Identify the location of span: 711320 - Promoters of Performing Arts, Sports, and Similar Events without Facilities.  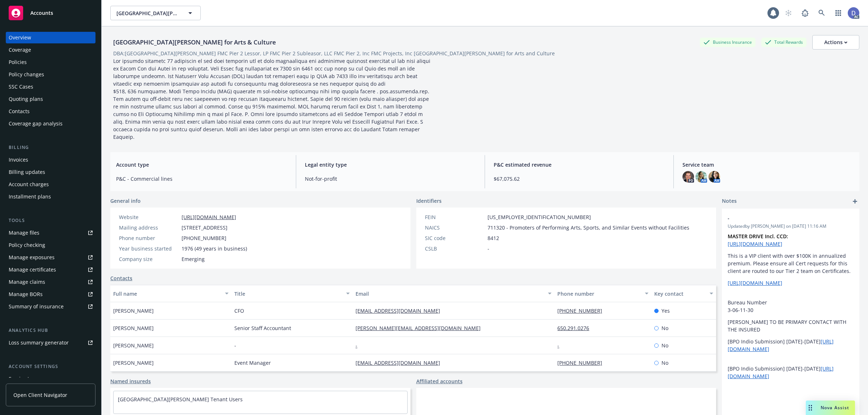
(589, 227).